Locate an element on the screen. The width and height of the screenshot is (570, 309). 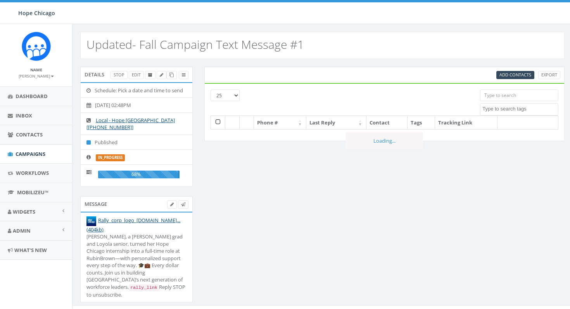
h2: Updated- Fall Campaign Text Message #1 is located at coordinates (195, 44).